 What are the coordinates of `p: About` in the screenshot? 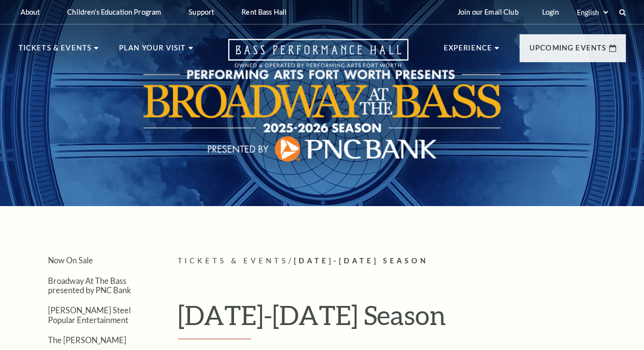 It's located at (31, 12).